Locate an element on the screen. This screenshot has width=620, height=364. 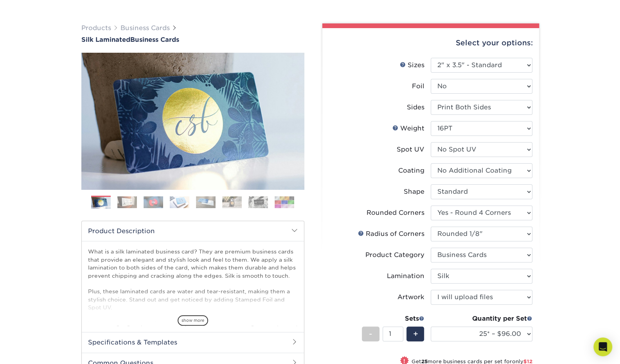
h2: Specifications & Templates is located at coordinates (193, 342).